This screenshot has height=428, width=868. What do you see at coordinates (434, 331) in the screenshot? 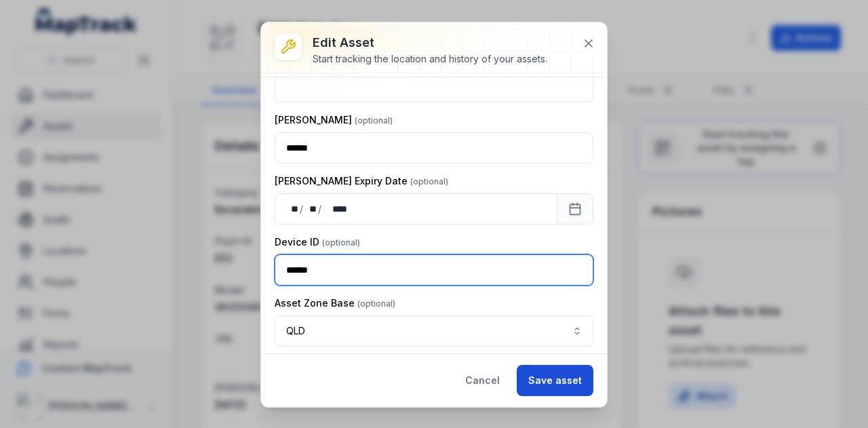
I see `button: QLD` at bounding box center [434, 331].